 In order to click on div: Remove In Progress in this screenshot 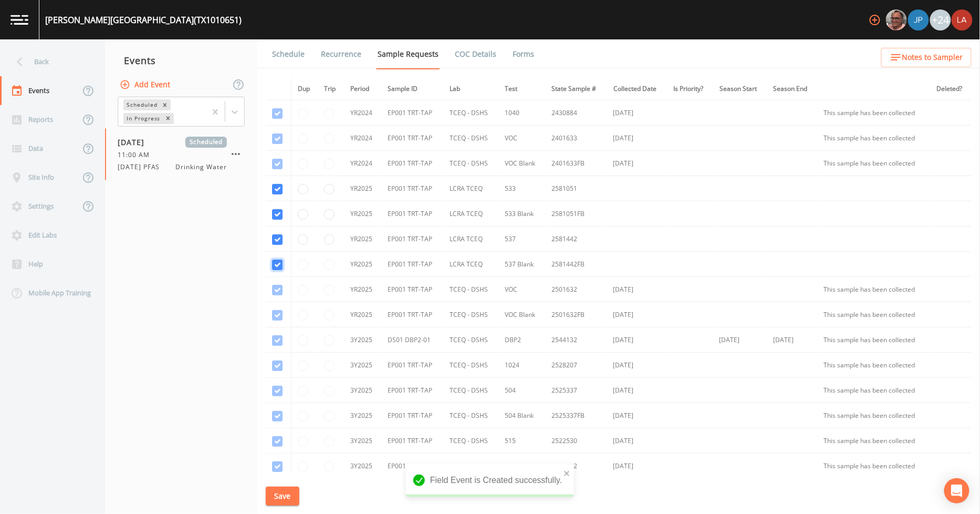, I will do `click(168, 118)`.